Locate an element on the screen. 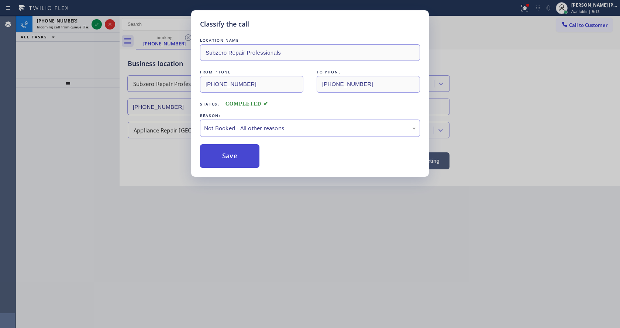 Image resolution: width=620 pixels, height=328 pixels. div: Not Booked - All other reasons is located at coordinates (310, 128).